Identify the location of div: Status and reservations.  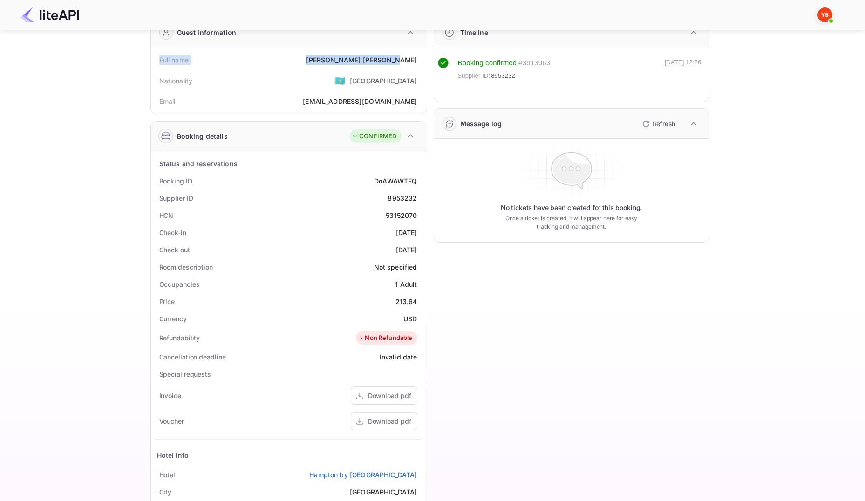
(198, 164).